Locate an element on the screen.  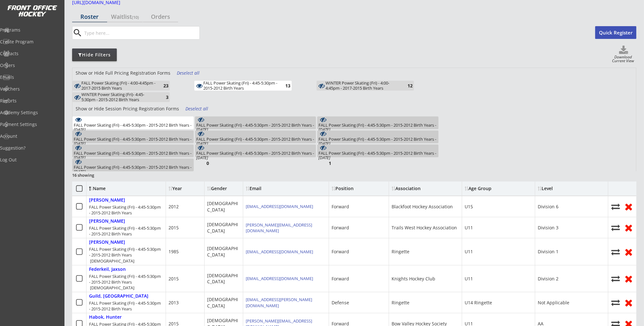
div: Division 3 is located at coordinates (548, 228).